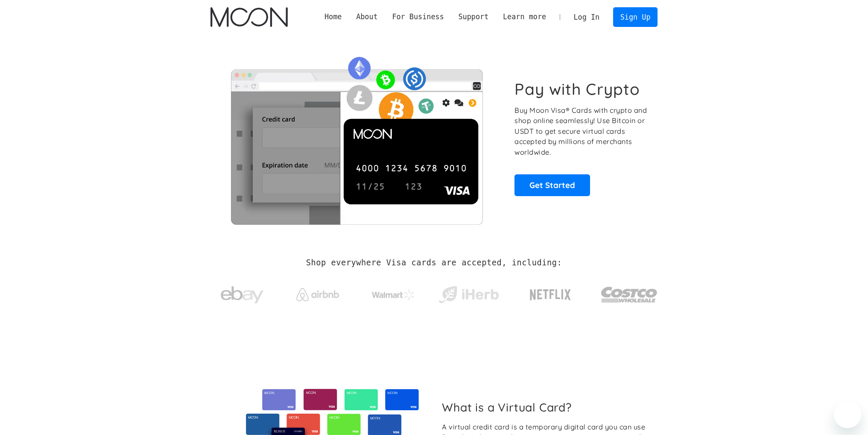  Describe the element at coordinates (586, 17) in the screenshot. I see `a: Log In` at that location.